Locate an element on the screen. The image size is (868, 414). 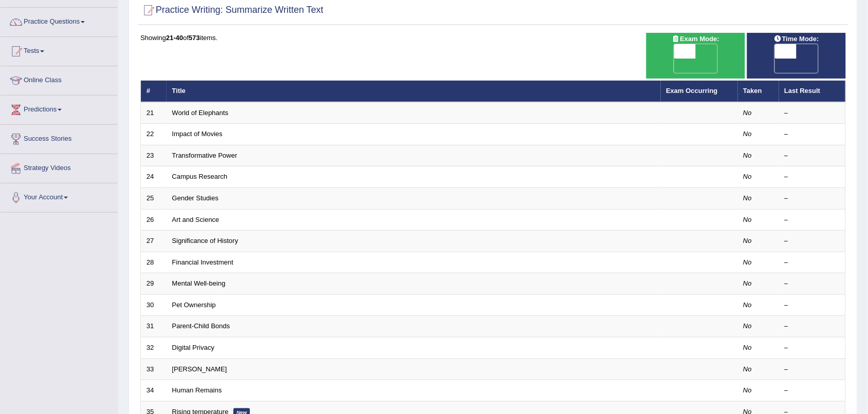
td: 27 is located at coordinates (154, 242).